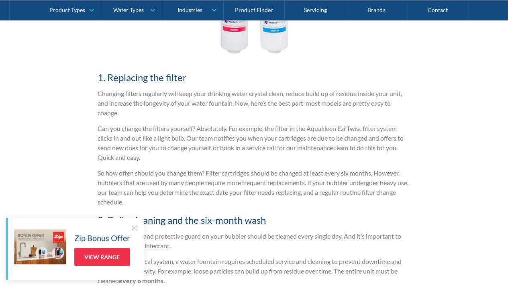 The width and height of the screenshot is (508, 286). I want to click on a: View Range, so click(102, 256).